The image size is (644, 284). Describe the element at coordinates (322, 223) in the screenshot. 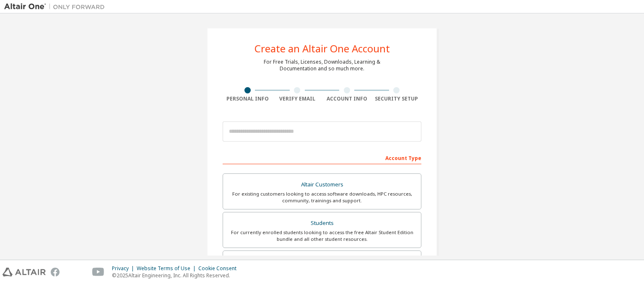

I see `div: Students` at that location.